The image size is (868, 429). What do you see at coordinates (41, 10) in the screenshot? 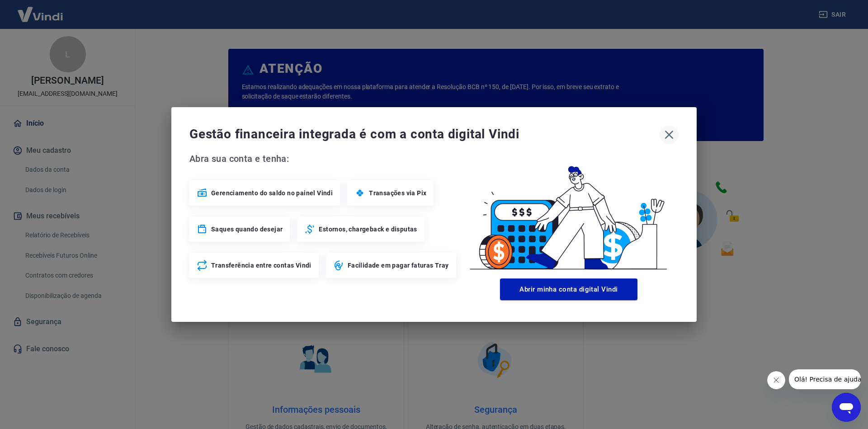
I see `span: Olá! Precisa de ajuda?` at bounding box center [41, 10].